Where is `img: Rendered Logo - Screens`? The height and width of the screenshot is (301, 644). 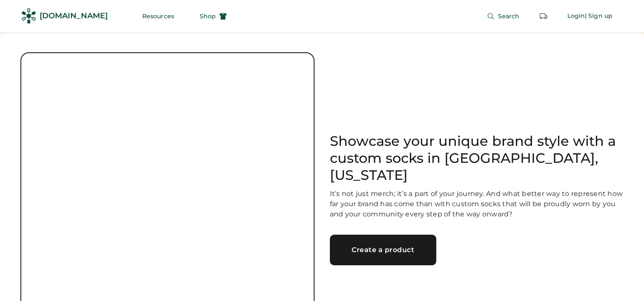
img: Rendered Logo - Screens is located at coordinates (29, 16).